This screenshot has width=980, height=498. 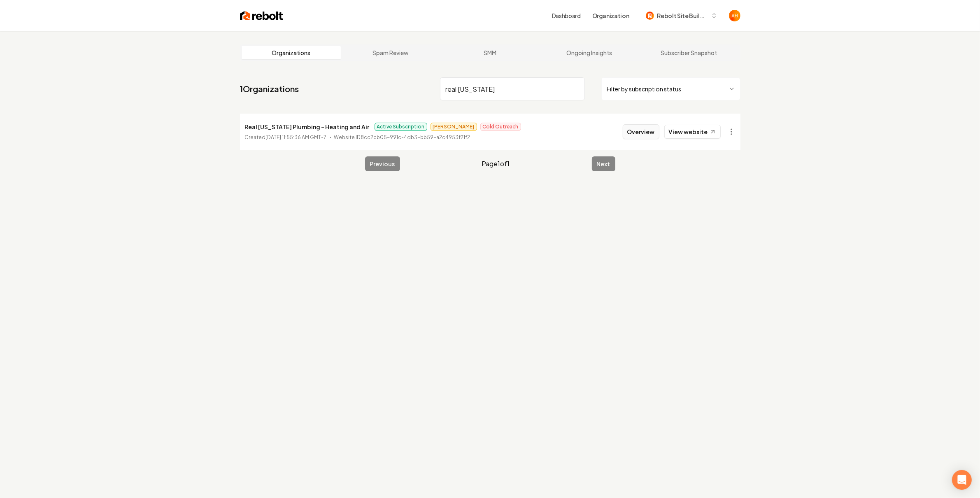 What do you see at coordinates (962, 480) in the screenshot?
I see `div: Open Intercom Messenger` at bounding box center [962, 480].